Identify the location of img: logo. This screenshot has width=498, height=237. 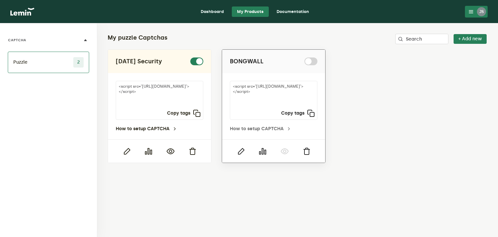
(22, 12).